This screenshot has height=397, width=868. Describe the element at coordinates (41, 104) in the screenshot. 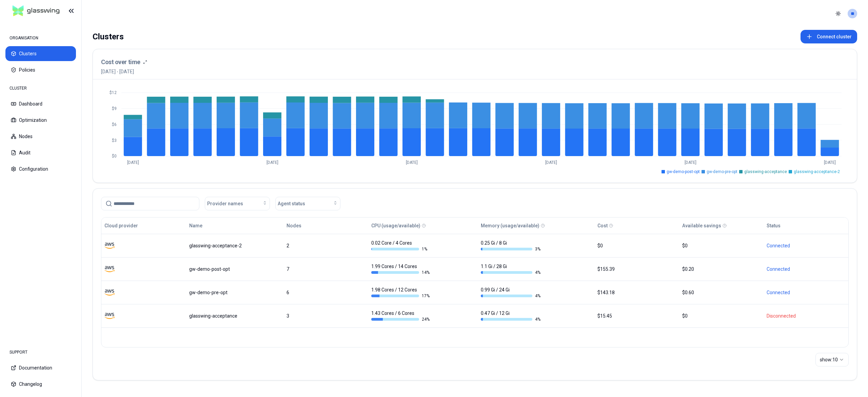

I see `button: Dashboard` at that location.